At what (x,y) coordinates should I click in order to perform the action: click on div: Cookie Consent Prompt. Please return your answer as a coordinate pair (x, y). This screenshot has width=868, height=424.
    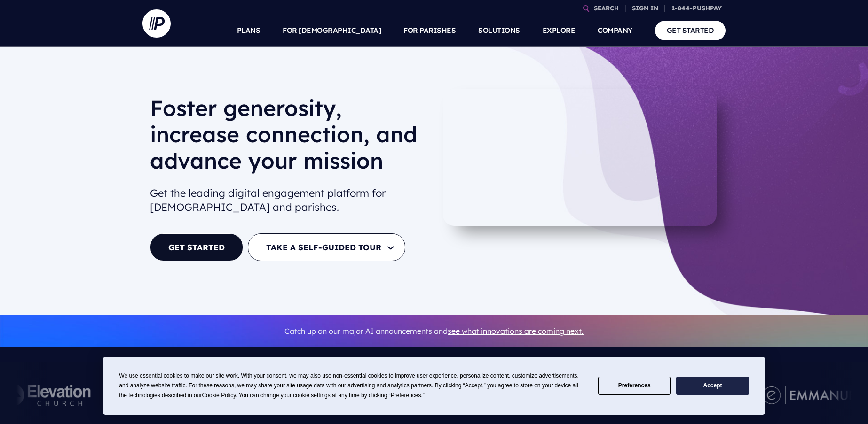
    Looking at the image, I should click on (434, 385).